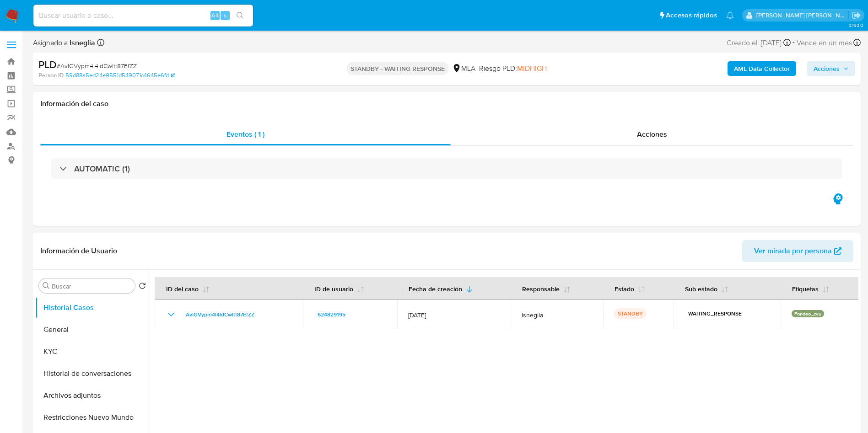  I want to click on h1: Información de Usuario, so click(79, 251).